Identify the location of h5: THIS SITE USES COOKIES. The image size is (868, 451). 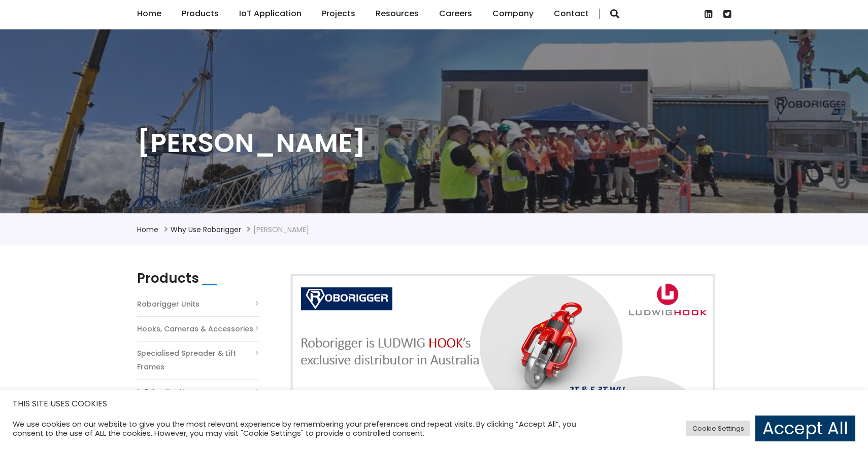
(434, 404).